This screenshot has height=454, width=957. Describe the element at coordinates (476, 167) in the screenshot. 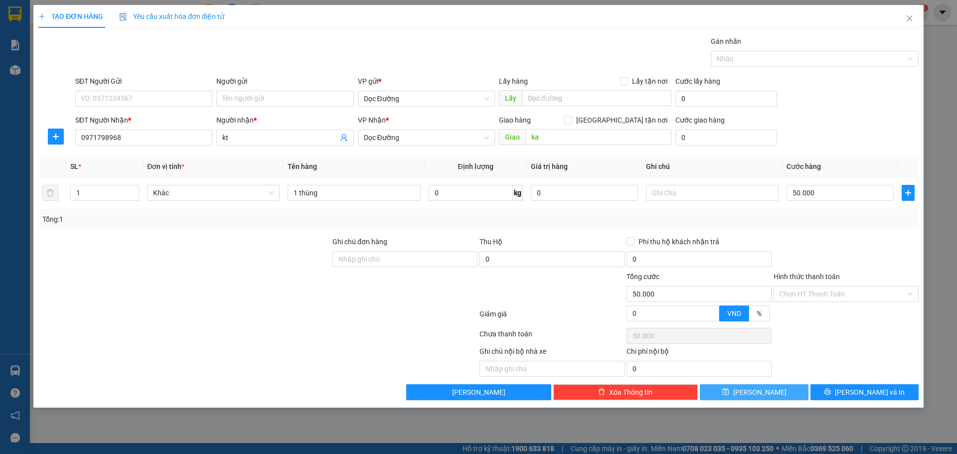

I see `span: Định lượng` at that location.